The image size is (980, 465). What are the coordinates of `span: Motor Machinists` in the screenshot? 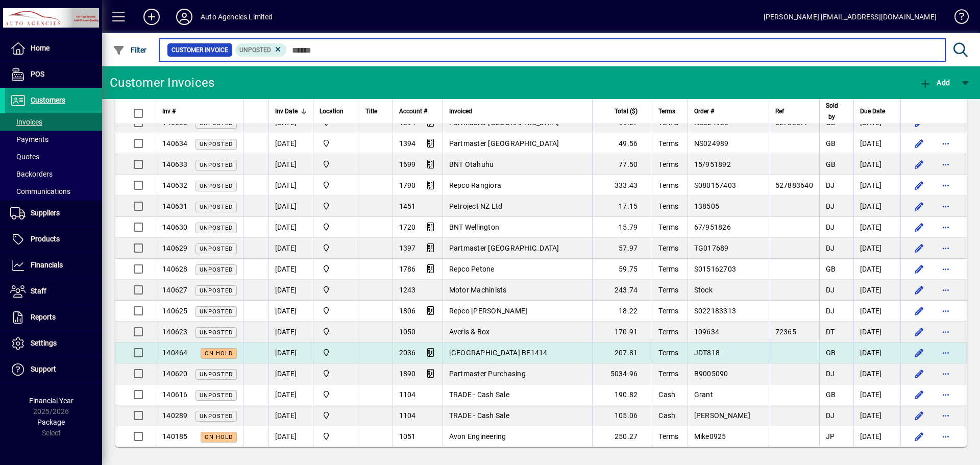 It's located at (478, 290).